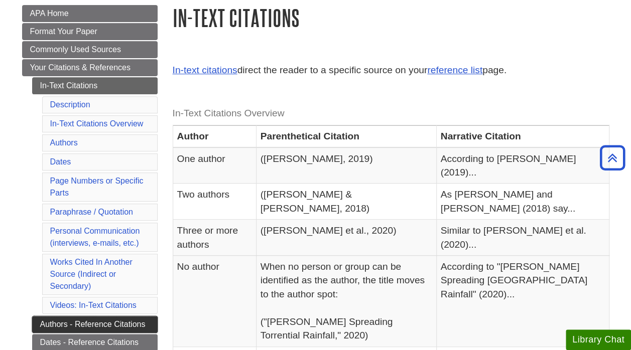 The width and height of the screenshot is (631, 350). I want to click on button: Library Chat, so click(598, 340).